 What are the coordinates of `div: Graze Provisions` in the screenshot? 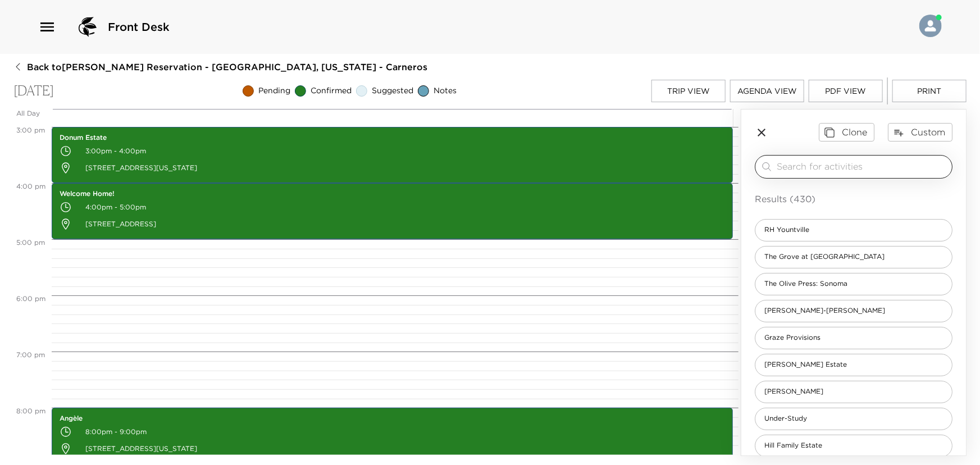 It's located at (854, 338).